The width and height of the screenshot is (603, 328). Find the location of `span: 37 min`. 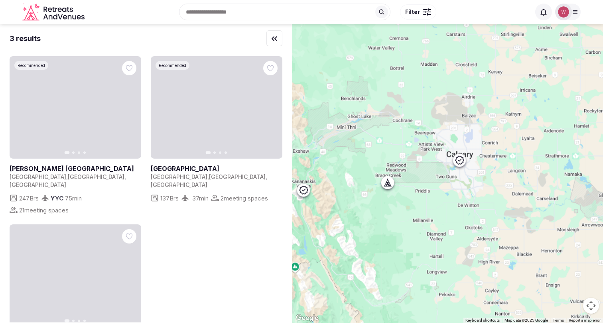

span: 37 min is located at coordinates (200, 198).